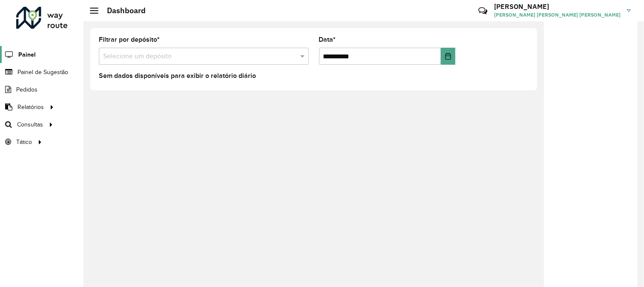  What do you see at coordinates (129, 40) in the screenshot?
I see `label: Filtrar por depósito` at bounding box center [129, 40].